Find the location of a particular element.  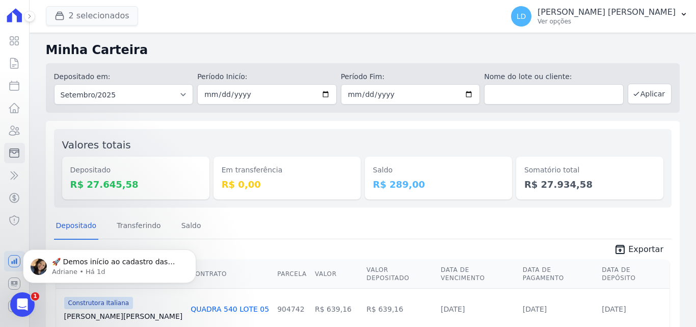

label: Nome do lote ou cliente: is located at coordinates (554, 76).